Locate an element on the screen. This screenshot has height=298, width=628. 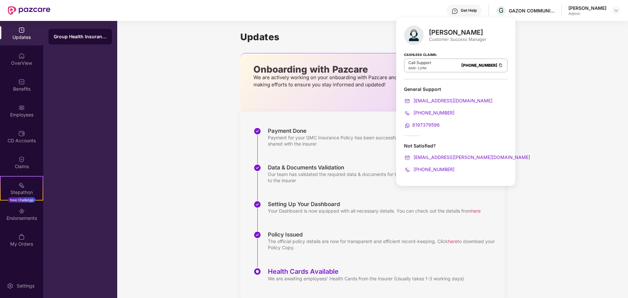
img: svg+xml;base64,PHN2ZyBpZD0iQmVuZWZpdHMiIHhtbG5zPSJodHRwOi8vd3d3LnczLm9yZy8yMDAwL3N2ZyIgd2lkdGg9Ij... is located at coordinates (22, 82).